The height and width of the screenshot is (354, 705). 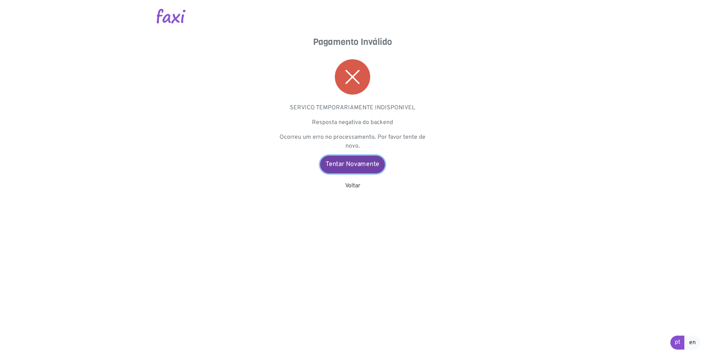 What do you see at coordinates (352, 186) in the screenshot?
I see `a: Voltar` at bounding box center [352, 186].